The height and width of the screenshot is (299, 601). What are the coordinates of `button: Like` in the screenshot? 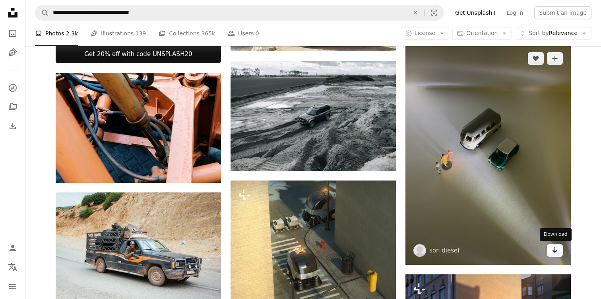 It's located at (535, 58).